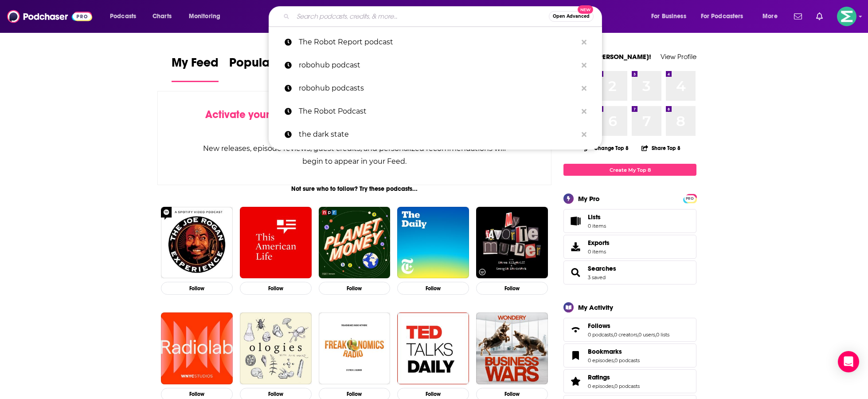 This screenshot has height=399, width=868. I want to click on span: New, so click(586, 10).